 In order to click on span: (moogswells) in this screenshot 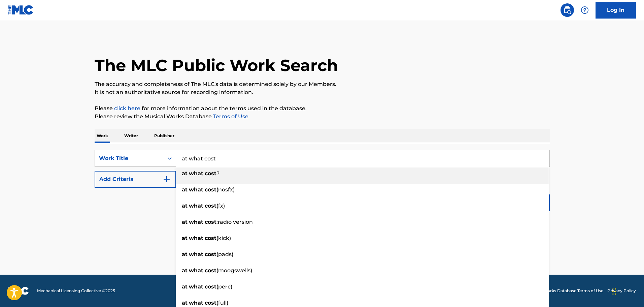, I will do `click(235, 270)`.